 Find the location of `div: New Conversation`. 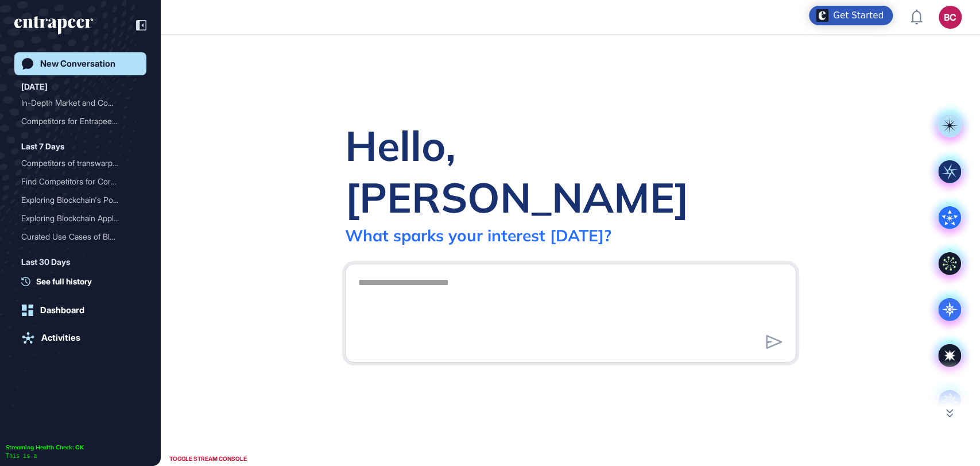

div: New Conversation is located at coordinates (78, 64).